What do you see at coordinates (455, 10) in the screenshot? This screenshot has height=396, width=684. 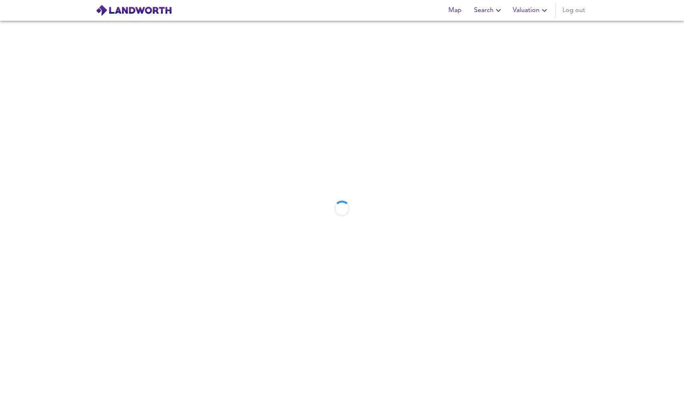 I see `button: Map` at bounding box center [455, 10].